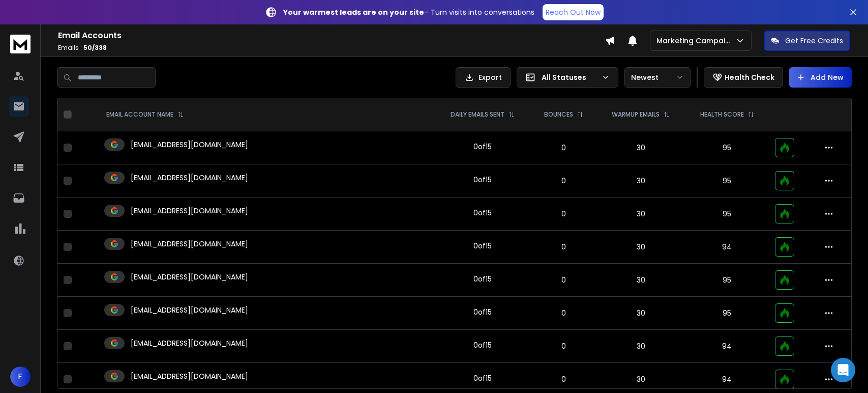 This screenshot has height=393, width=868. I want to click on p: Health Check, so click(750, 77).